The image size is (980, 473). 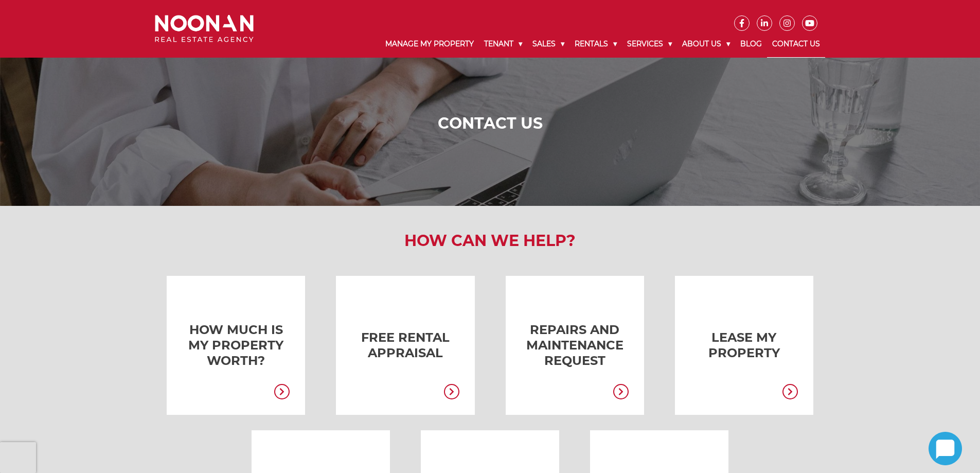 What do you see at coordinates (204, 28) in the screenshot?
I see `img: Noonan Real Estate Agency` at bounding box center [204, 28].